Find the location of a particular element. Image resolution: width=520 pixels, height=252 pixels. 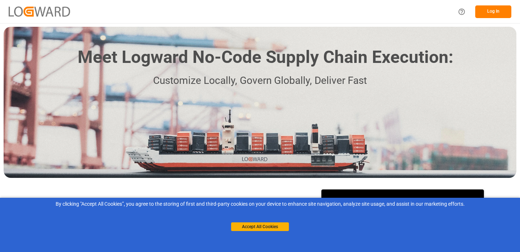

img: Logward_new_orange.png is located at coordinates (39, 11).